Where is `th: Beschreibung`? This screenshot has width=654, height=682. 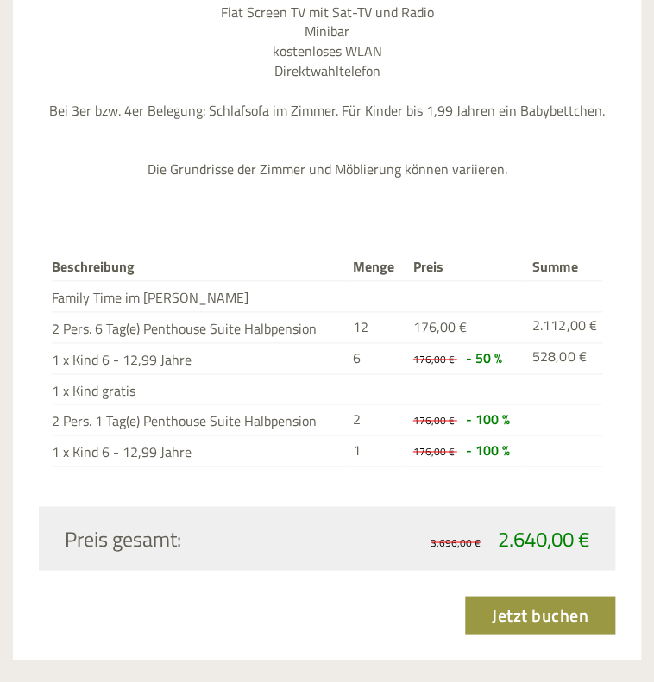
th: Beschreibung is located at coordinates (198, 266).